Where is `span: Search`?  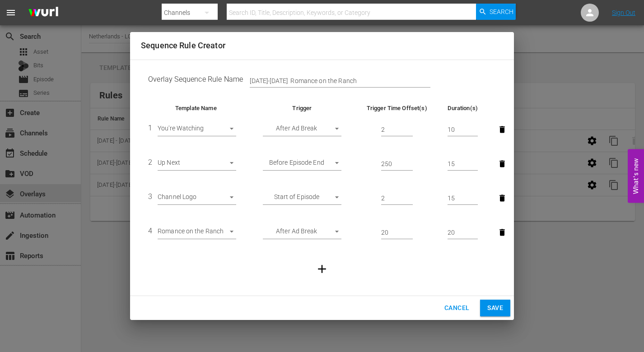
span: Search is located at coordinates (501, 11).